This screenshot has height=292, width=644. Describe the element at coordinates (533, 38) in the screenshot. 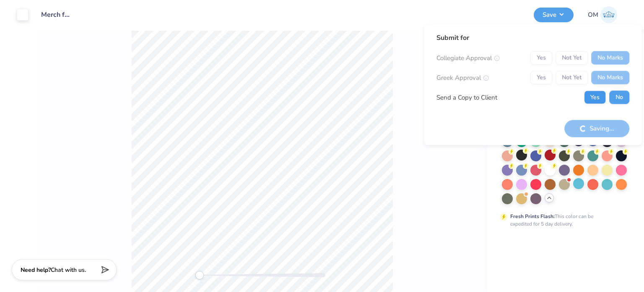

I see `div: Submit for` at that location.